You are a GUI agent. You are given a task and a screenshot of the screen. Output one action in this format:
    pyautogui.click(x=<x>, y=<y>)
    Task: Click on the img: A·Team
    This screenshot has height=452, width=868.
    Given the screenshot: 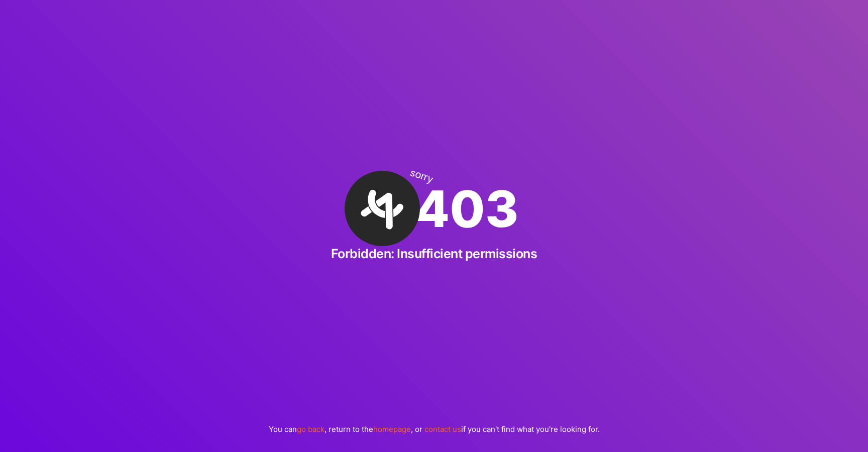 What is the action you would take?
    pyautogui.click(x=382, y=208)
    